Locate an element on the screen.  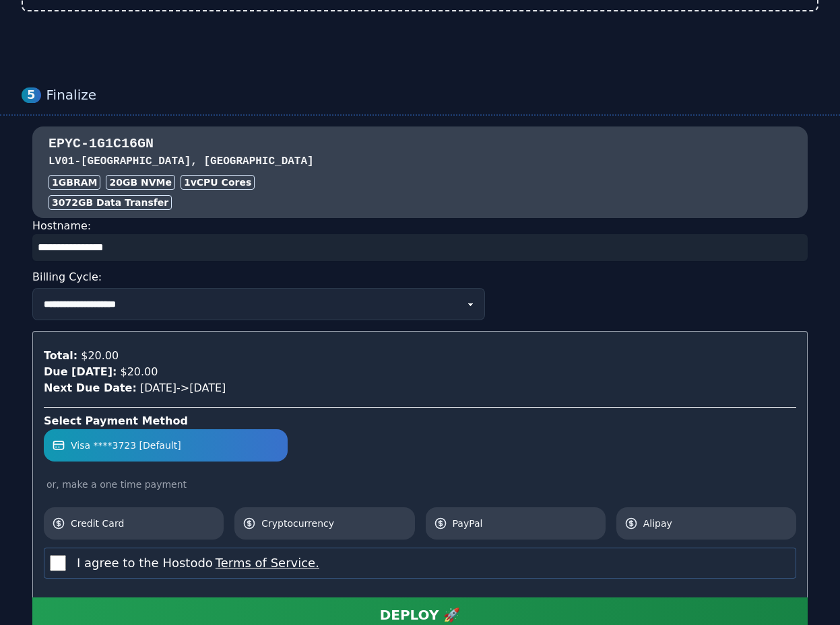
div: Finalize is located at coordinates (432, 95).